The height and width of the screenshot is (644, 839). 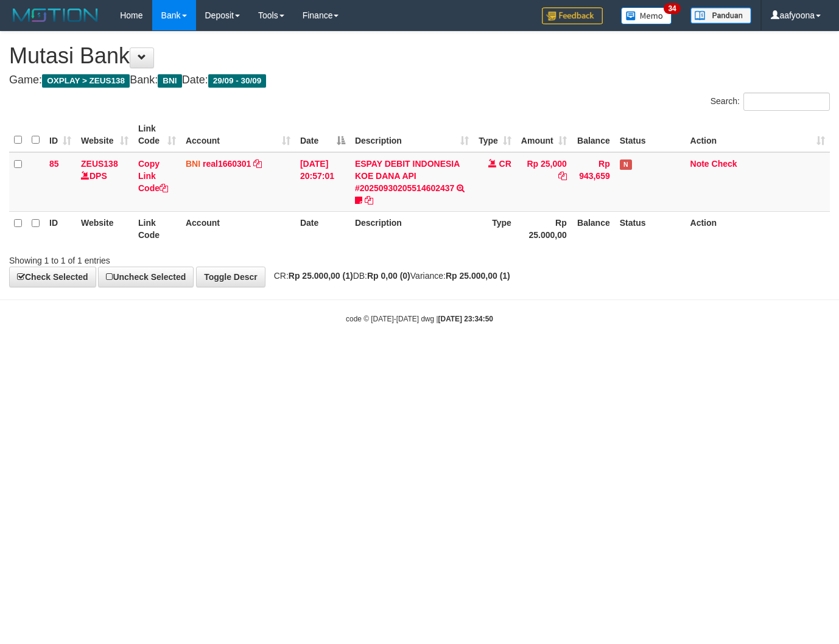 I want to click on img: MOTION_logo.png, so click(x=55, y=15).